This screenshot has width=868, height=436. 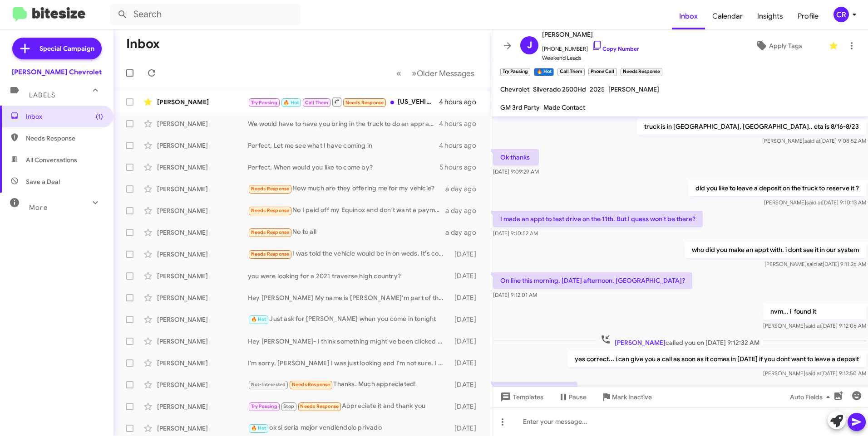 What do you see at coordinates (57, 49) in the screenshot?
I see `a: Special Campaign` at bounding box center [57, 49].